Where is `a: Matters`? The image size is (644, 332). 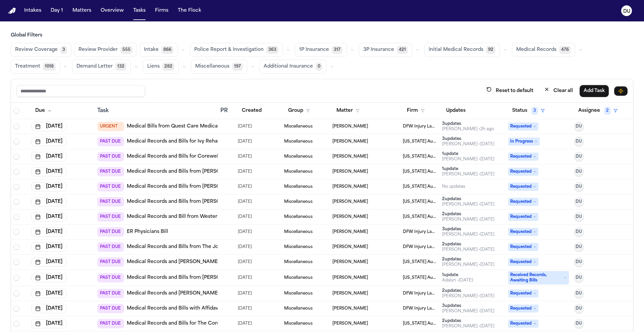
a: Matters is located at coordinates (82, 11).